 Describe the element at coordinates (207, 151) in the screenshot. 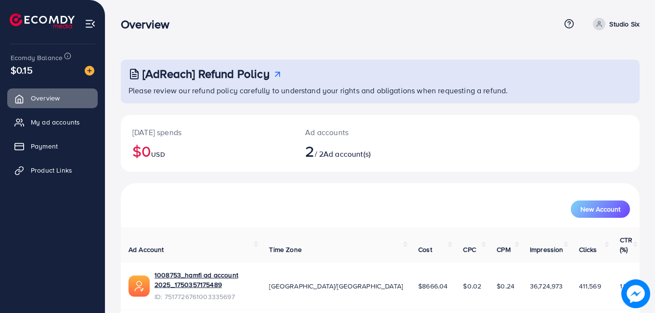

I see `h2: $0` at that location.